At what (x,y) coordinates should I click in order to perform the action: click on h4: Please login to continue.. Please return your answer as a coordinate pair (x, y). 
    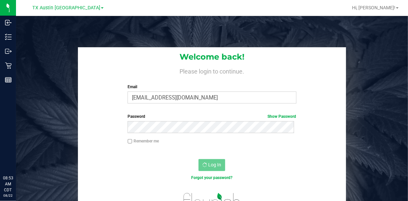
    Looking at the image, I should click on (212, 71).